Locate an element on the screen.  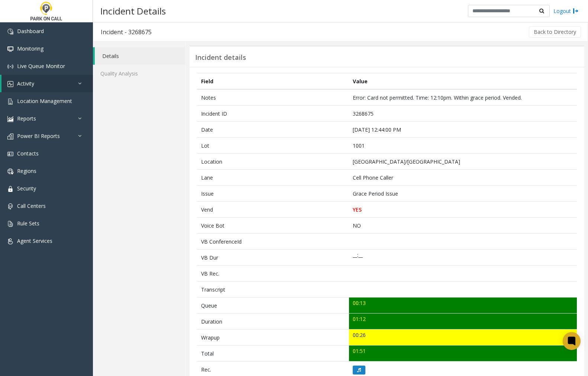
td: 00:26 is located at coordinates (462, 337).